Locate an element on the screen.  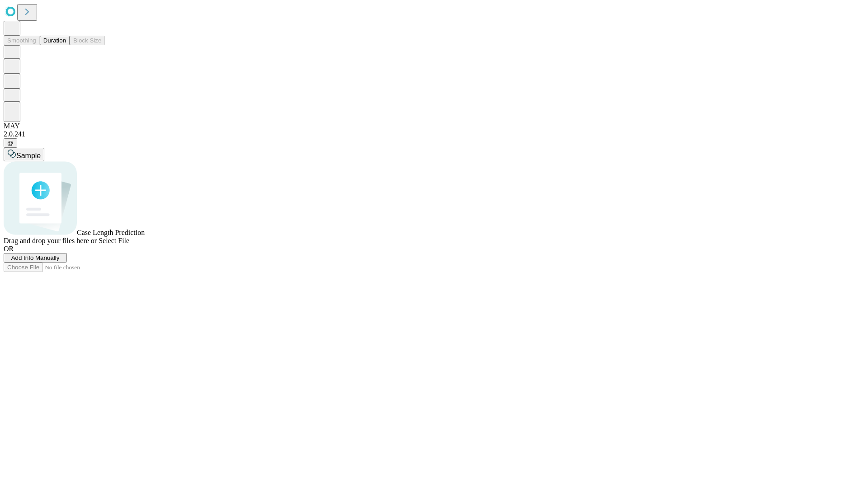
button: Block Size is located at coordinates (87, 40).